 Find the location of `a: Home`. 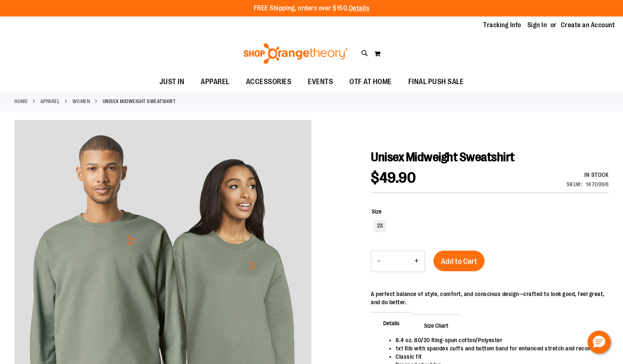

a: Home is located at coordinates (21, 101).